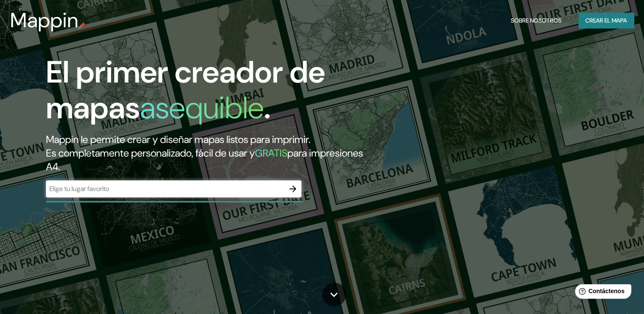 The height and width of the screenshot is (314, 644). What do you see at coordinates (536, 21) in the screenshot?
I see `font: Sobre nosotros` at bounding box center [536, 21].